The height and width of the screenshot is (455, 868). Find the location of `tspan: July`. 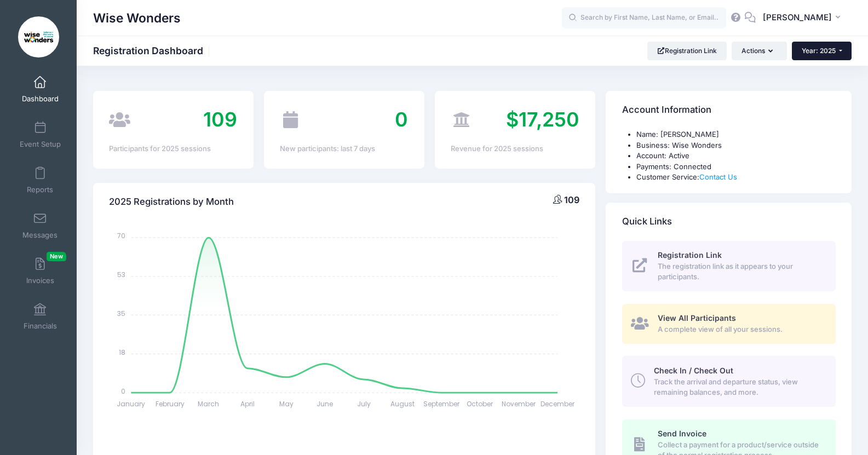

tspan: July is located at coordinates (364, 404).